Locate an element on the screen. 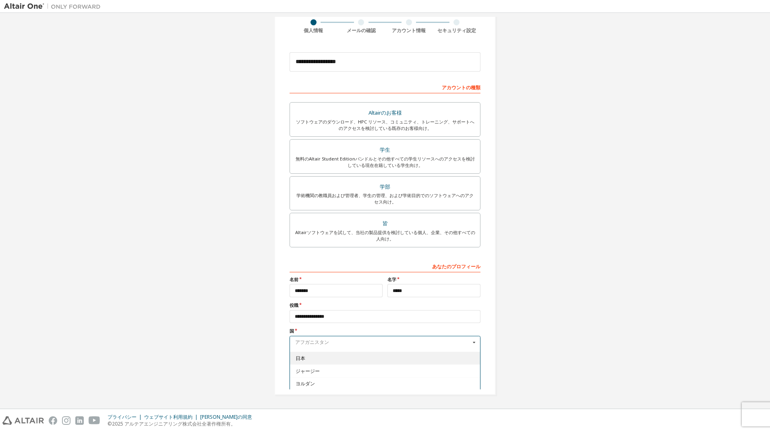  label: 名字 is located at coordinates (434, 280).